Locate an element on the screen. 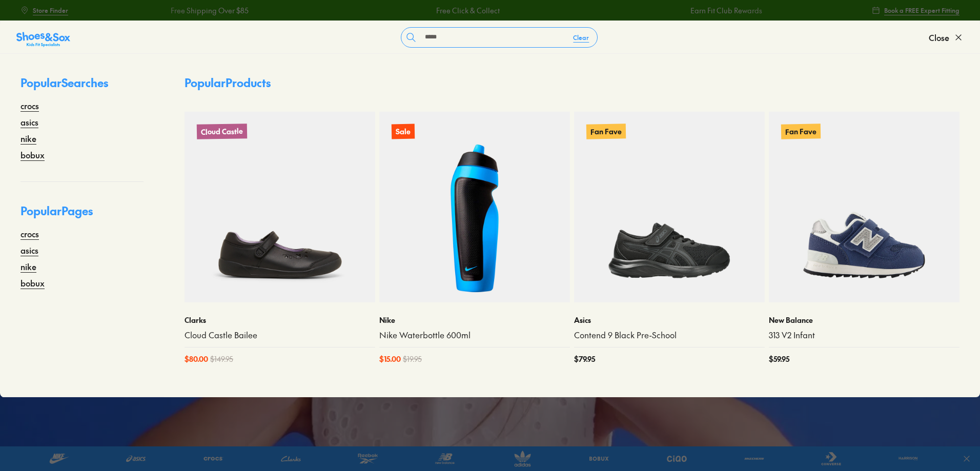  button: Clear is located at coordinates (580, 37).